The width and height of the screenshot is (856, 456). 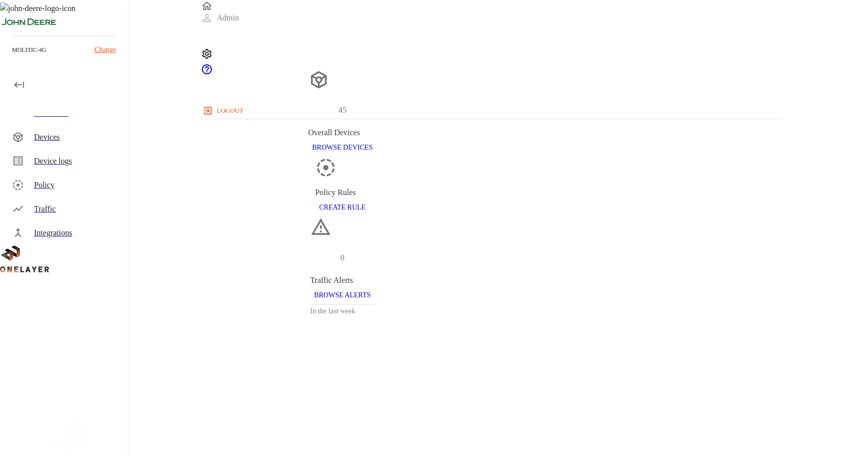 I want to click on span: Support Portal, so click(x=207, y=72).